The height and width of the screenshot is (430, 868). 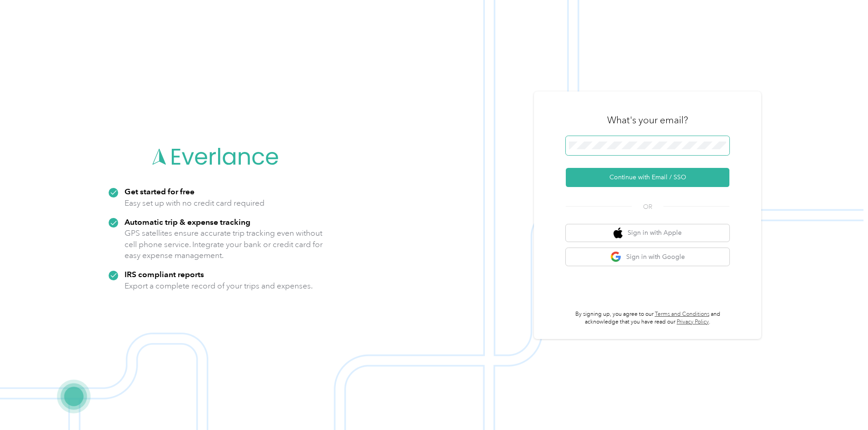 I want to click on strong: IRS compliant reports, so click(x=164, y=274).